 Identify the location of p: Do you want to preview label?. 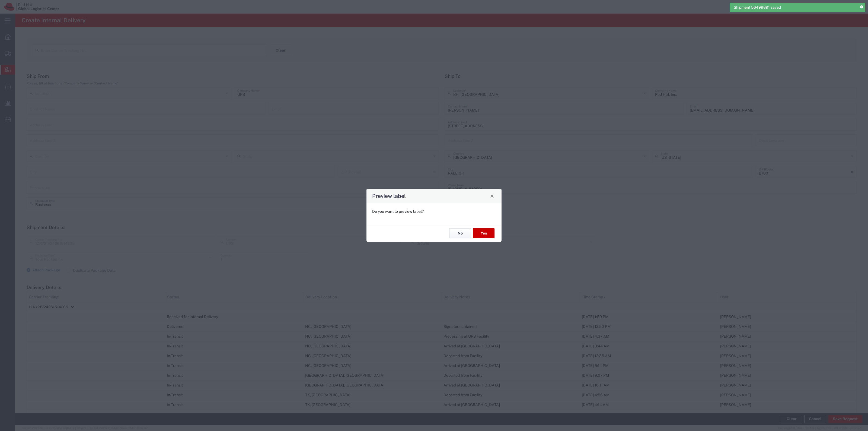
(434, 212).